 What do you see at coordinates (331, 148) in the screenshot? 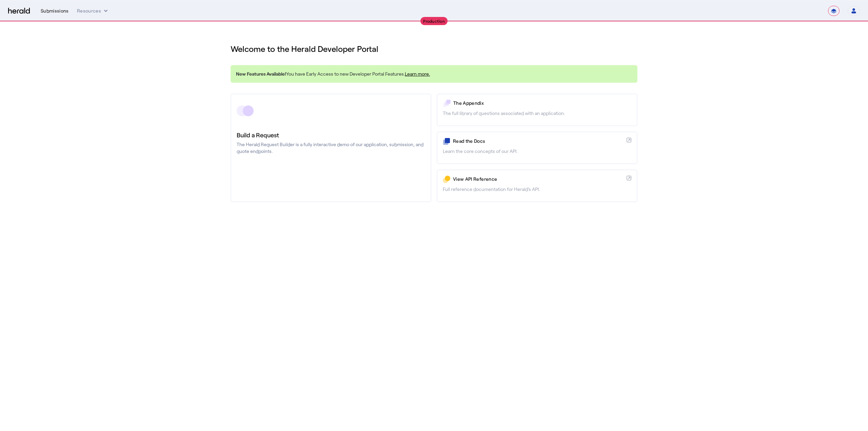
I see `a: Build a RequestThe Herald Request Builder is a fully interactive demo of our application, submiss...` at bounding box center [331, 148].